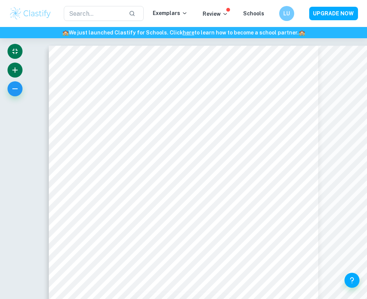  Describe the element at coordinates (15, 51) in the screenshot. I see `button: Exit fullscreen` at that location.